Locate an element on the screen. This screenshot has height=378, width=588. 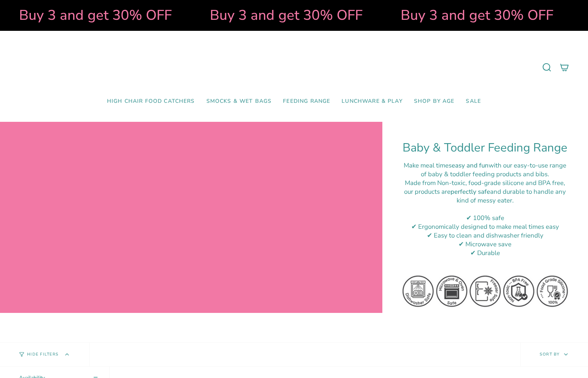
strong: perfectly safe is located at coordinates (471, 192).